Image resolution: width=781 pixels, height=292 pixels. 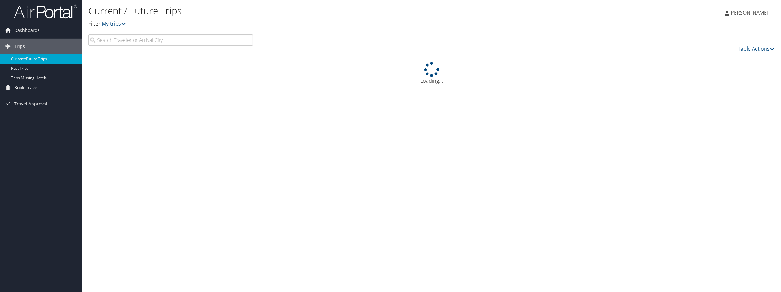 I want to click on div: Loading..., so click(x=432, y=73).